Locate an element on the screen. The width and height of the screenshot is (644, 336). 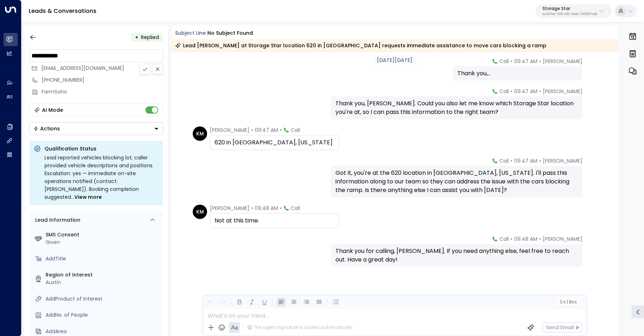
button: Undo is located at coordinates (209, 302).